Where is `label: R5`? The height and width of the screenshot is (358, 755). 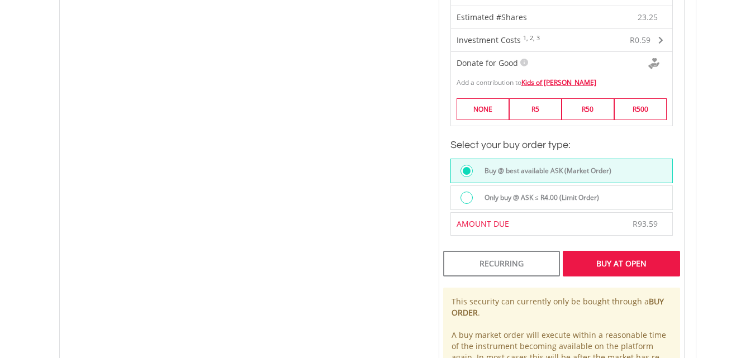 label: R5 is located at coordinates (535, 109).